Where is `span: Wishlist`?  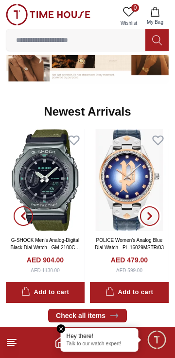 span: Wishlist is located at coordinates (129, 23).